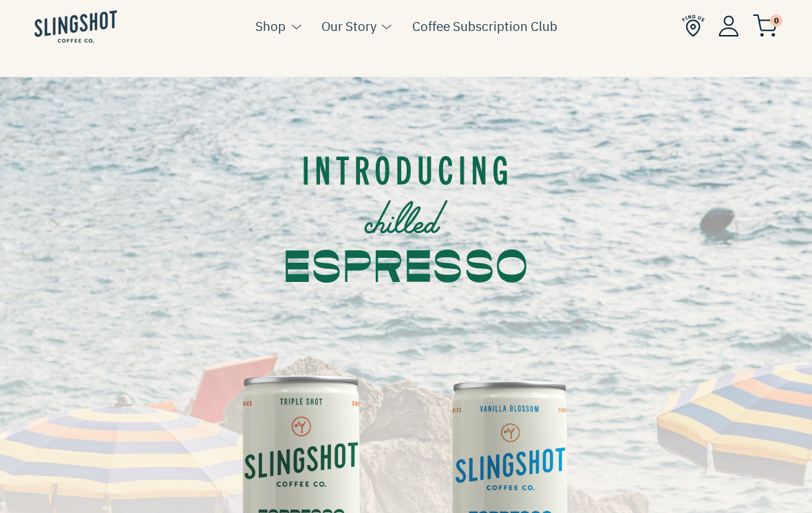 The image size is (812, 513). What do you see at coordinates (776, 20) in the screenshot?
I see `span: 0` at bounding box center [776, 20].